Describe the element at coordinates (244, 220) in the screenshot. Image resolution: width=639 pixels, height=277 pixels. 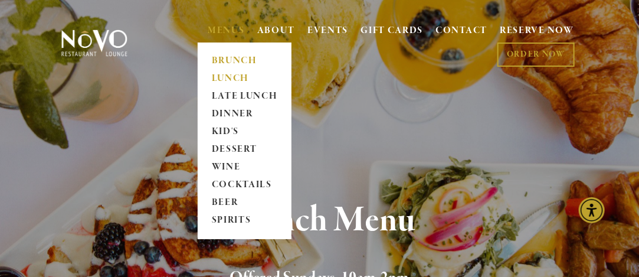
I see `a: SPIRITS` at that location.